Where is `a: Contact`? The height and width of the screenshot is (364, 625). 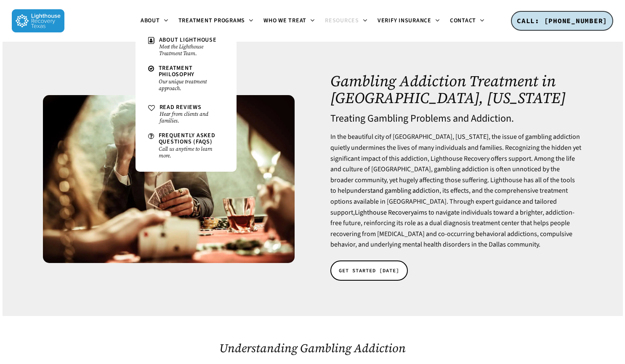
a: Contact is located at coordinates (467, 21).